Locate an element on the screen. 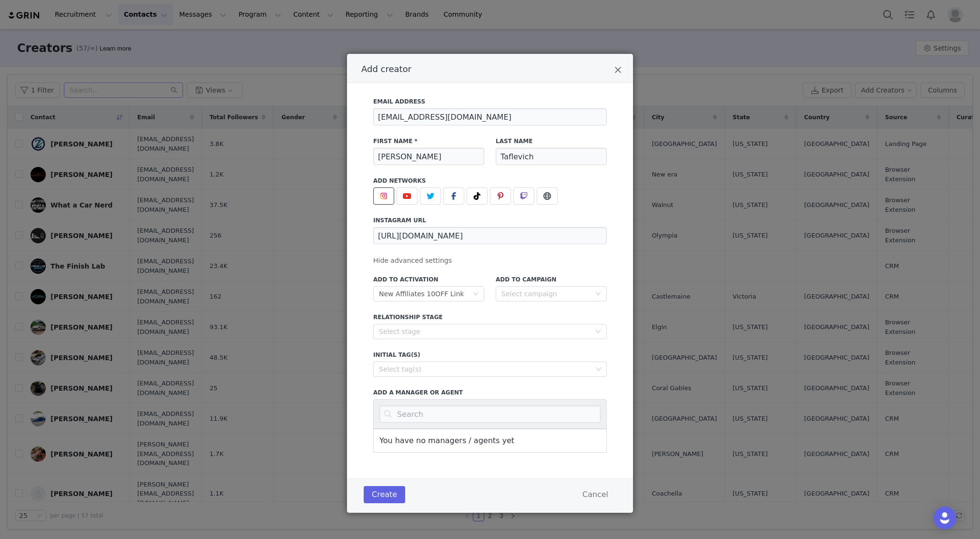  label: Add Networks is located at coordinates (490, 181).